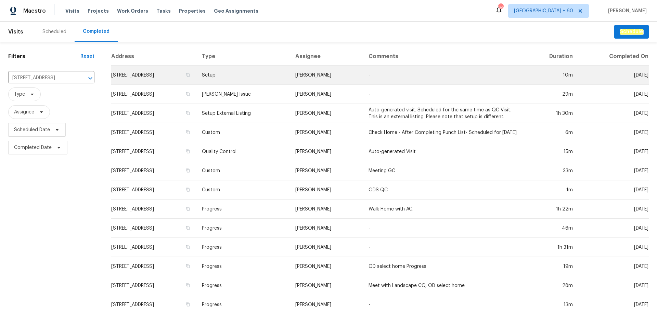 The width and height of the screenshot is (657, 314). Describe the element at coordinates (35, 11) in the screenshot. I see `span: Maestro` at that location.